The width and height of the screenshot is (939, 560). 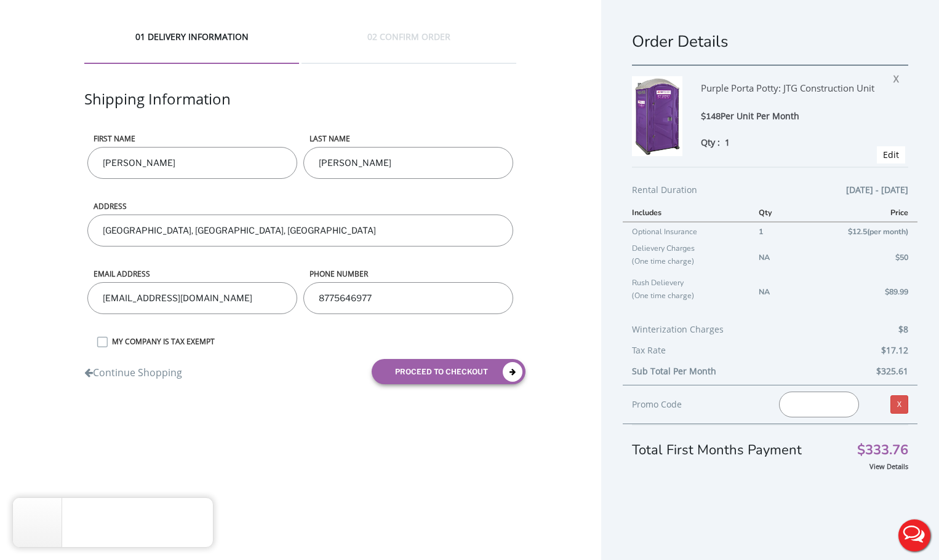 What do you see at coordinates (310, 341) in the screenshot?
I see `label: MY COMPANY IS TAX EXEMPT` at bounding box center [310, 341].